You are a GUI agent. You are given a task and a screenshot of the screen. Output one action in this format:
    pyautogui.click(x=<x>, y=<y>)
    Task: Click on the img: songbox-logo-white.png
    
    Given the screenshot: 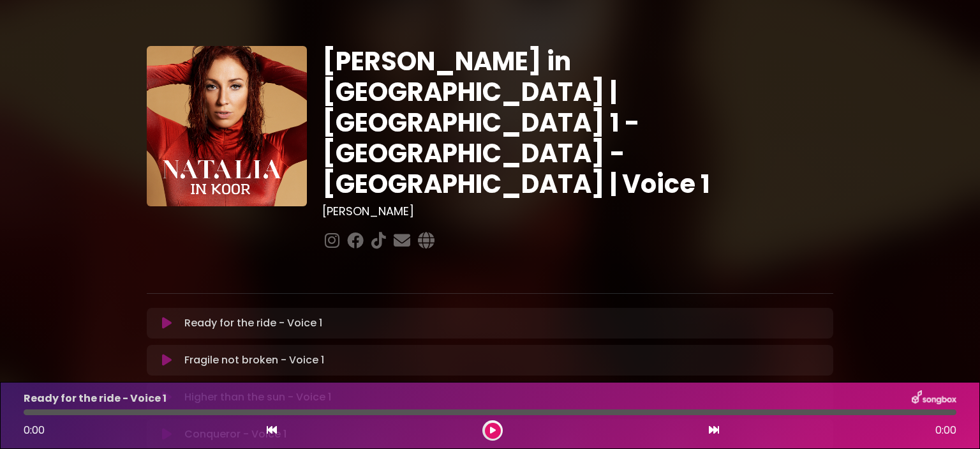 What is the action you would take?
    pyautogui.click(x=934, y=398)
    